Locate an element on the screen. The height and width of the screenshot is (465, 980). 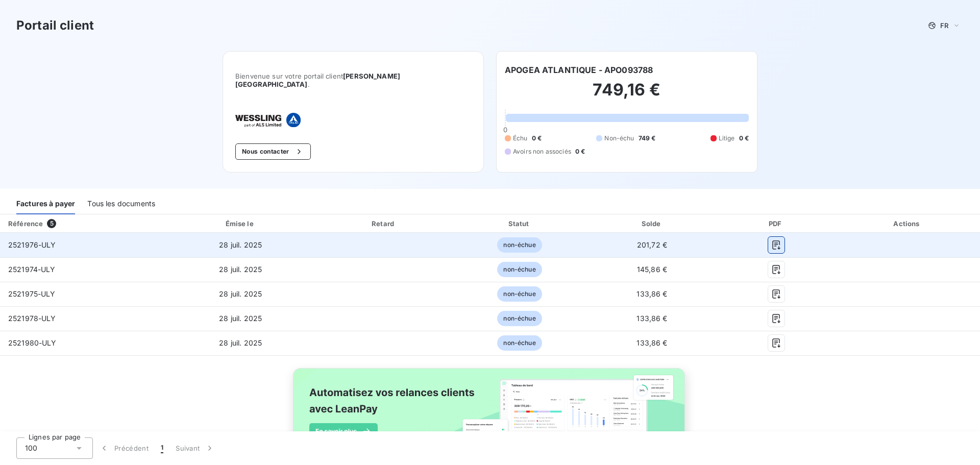
div: Factures à payer is located at coordinates (45, 203).